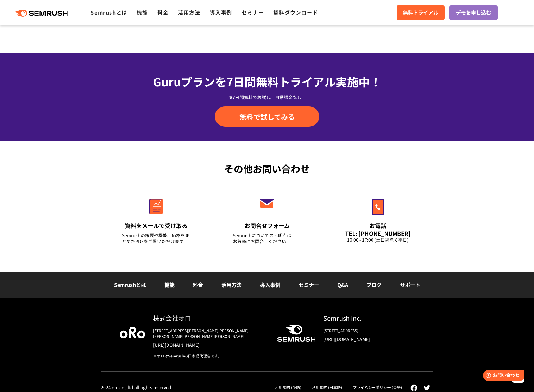  I want to click on div: 資料をメールで受け取る, so click(156, 226).